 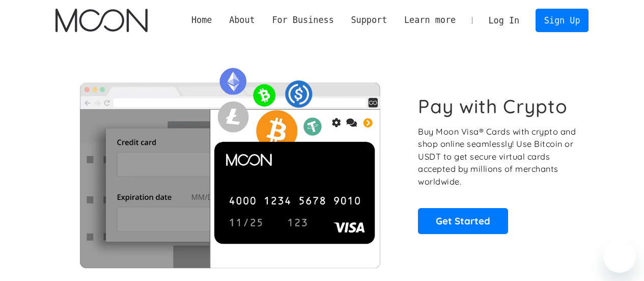 What do you see at coordinates (430, 19) in the screenshot?
I see `div: Learn more` at bounding box center [430, 19].